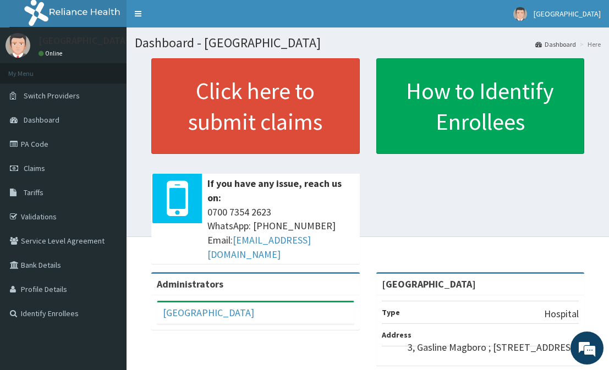  What do you see at coordinates (561, 314) in the screenshot?
I see `p: Hospital` at bounding box center [561, 314].